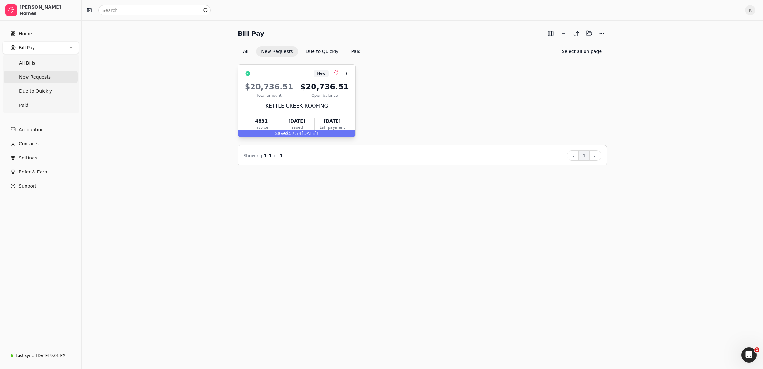  Describe the element at coordinates (245, 51) in the screenshot. I see `button: All` at that location.